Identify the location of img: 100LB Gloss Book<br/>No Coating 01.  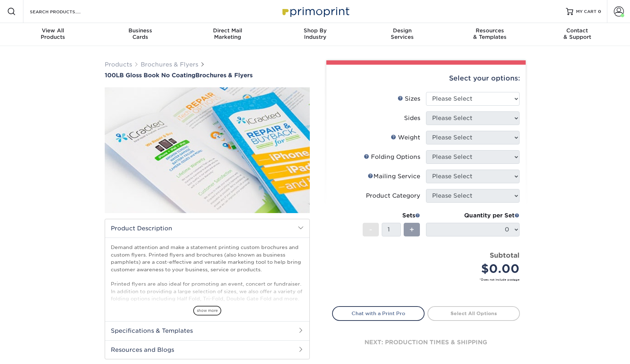
(207, 150).